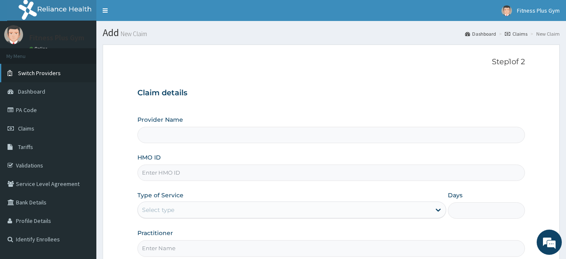 This screenshot has height=259, width=566. What do you see at coordinates (544, 34) in the screenshot?
I see `li: New Claim` at bounding box center [544, 34].